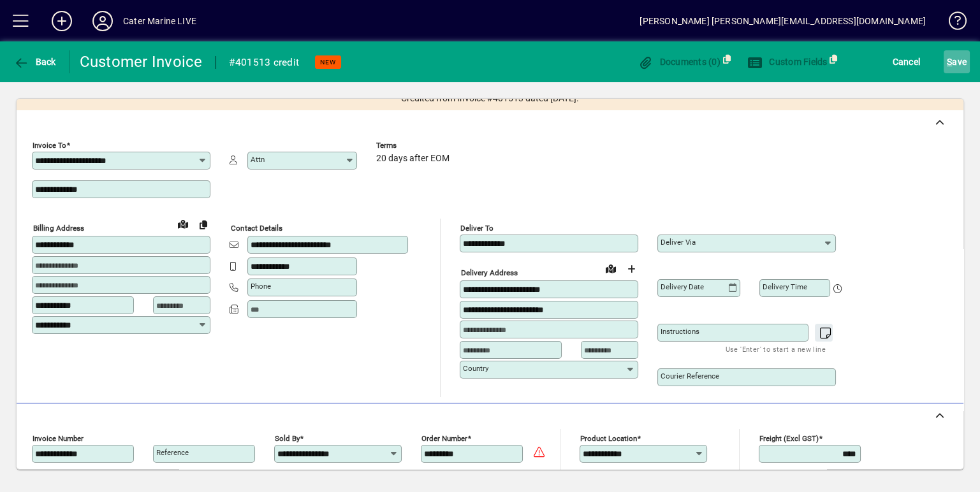  Describe the element at coordinates (951, 23) in the screenshot. I see `a: Knowledge Base` at that location.